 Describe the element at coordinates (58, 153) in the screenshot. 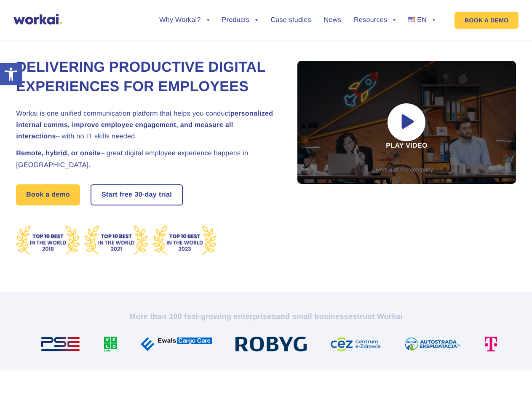

I see `strong: Remote, hybrid, or onsite` at that location.